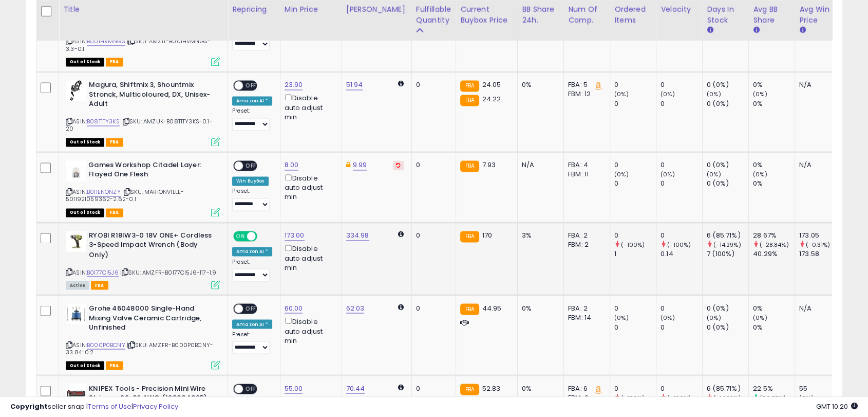 Image resolution: width=868 pixels, height=417 pixels. Describe the element at coordinates (356, 307) in the screenshot. I see `a: 62.03` at that location.